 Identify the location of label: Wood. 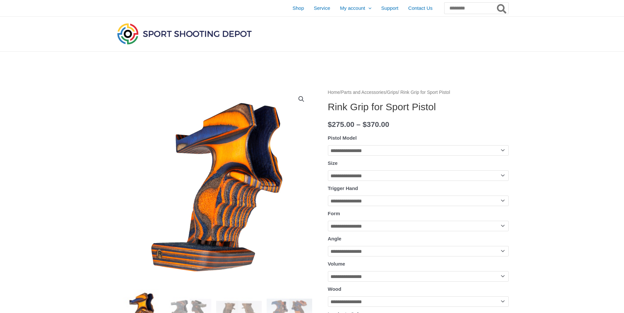
(334, 289).